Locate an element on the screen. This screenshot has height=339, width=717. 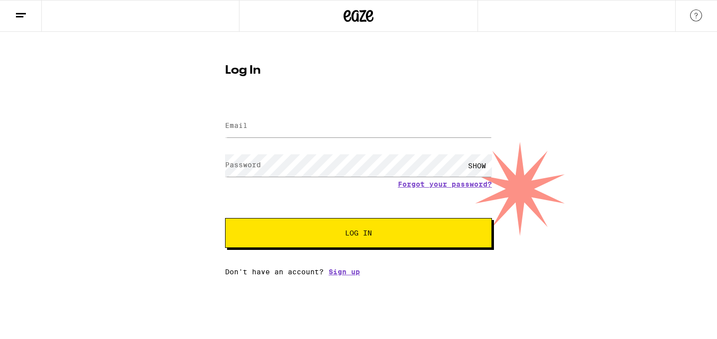
div: Don't have an account? is located at coordinates (358, 272).